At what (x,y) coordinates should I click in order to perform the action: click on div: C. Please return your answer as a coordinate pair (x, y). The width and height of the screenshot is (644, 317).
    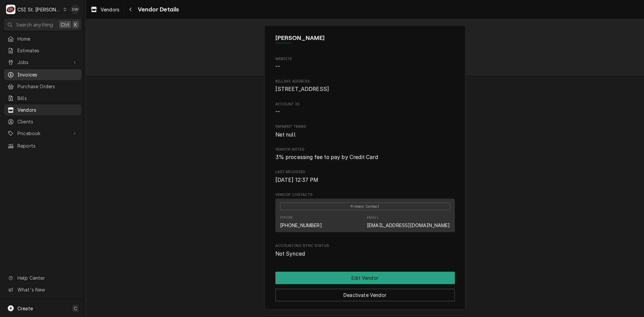
    Looking at the image, I should click on (11, 9).